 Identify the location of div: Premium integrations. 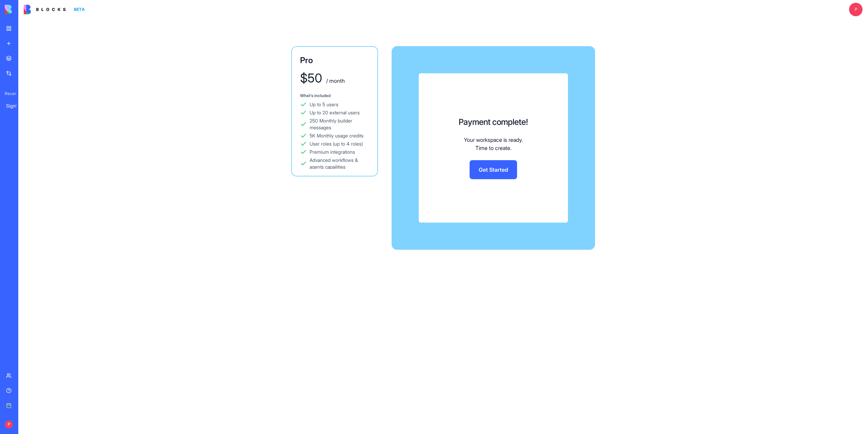
(332, 152).